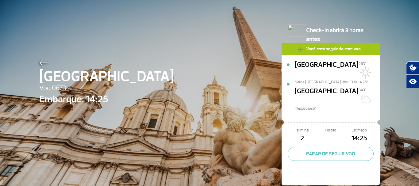 Image resolution: width=419 pixels, height=186 pixels. Describe the element at coordinates (413, 82) in the screenshot. I see `button: Abrir recursos assistivos.` at that location.